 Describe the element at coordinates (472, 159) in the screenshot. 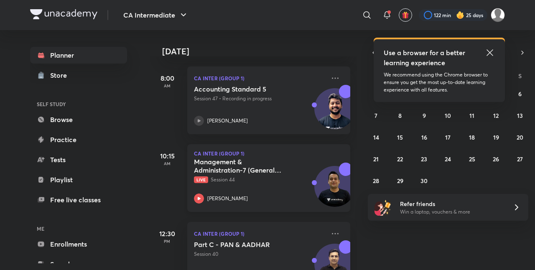

I see `abbr: September 25, 2025` at that location.